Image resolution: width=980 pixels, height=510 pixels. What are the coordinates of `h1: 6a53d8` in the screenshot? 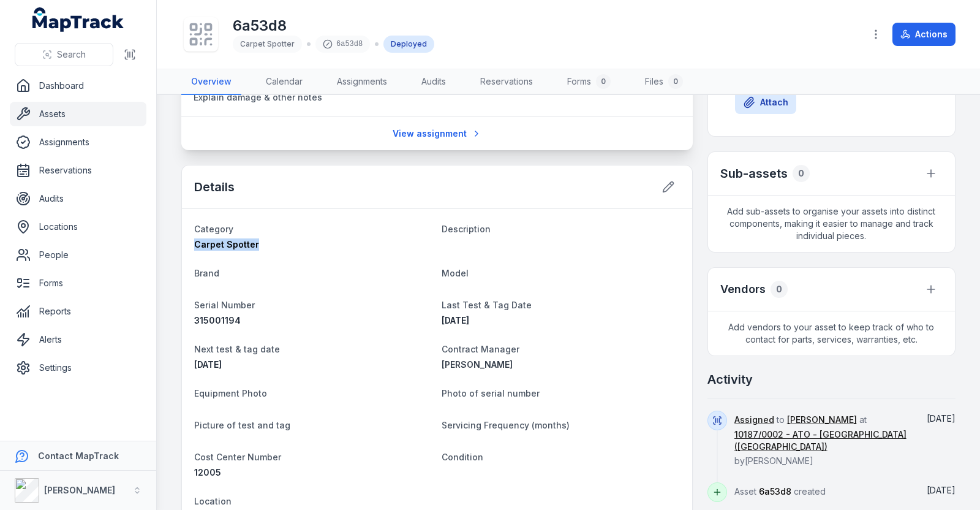 It's located at (333, 26).